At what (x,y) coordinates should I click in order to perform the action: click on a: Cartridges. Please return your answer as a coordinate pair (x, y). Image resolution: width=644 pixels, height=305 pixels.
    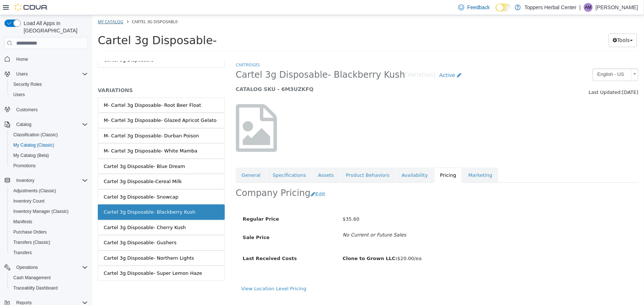
    Looking at the image, I should click on (155, 50).